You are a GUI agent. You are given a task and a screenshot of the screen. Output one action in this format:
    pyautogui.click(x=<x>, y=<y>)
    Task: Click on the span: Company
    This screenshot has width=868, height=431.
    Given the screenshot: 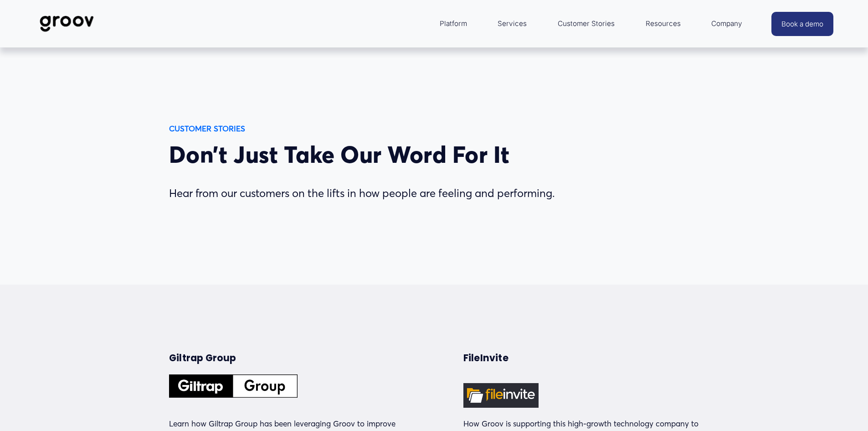 What is the action you would take?
    pyautogui.click(x=727, y=24)
    